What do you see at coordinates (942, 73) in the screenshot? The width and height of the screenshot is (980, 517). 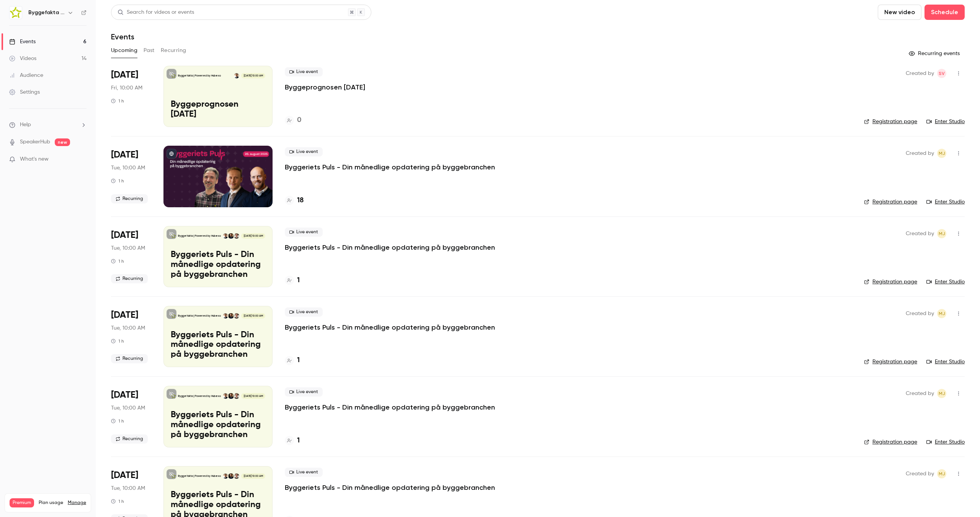 I see `span: Simon Vollmer` at bounding box center [942, 73].